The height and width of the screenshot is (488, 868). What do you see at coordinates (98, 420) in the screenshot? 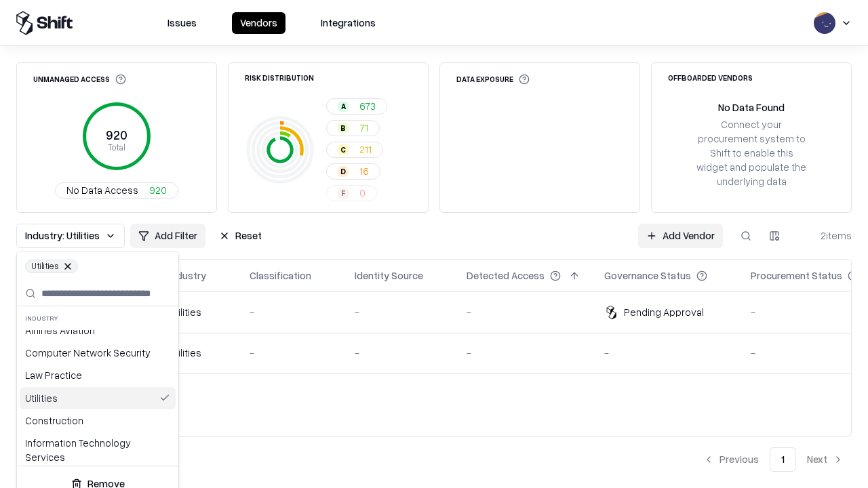
I see `div: Construction` at bounding box center [98, 420].